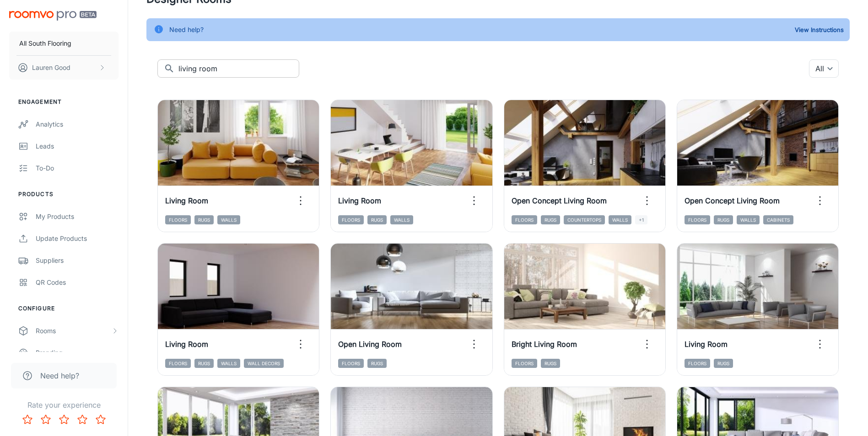 This screenshot has height=436, width=868. I want to click on p: Lauren Good, so click(51, 67).